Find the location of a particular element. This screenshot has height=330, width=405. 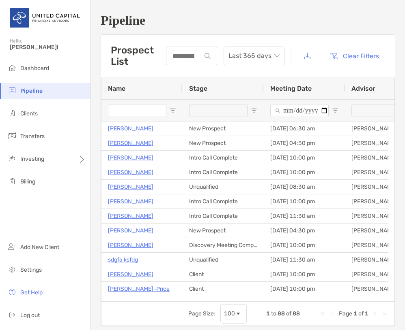

div: Page Size: is located at coordinates (202, 314).